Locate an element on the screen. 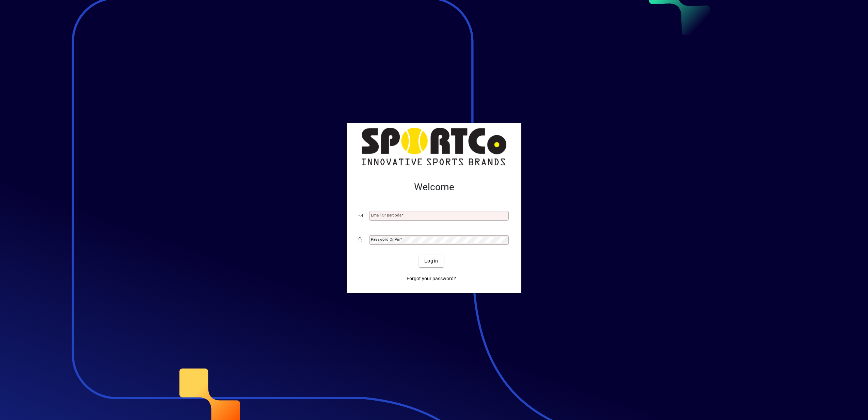 Image resolution: width=868 pixels, height=420 pixels. h2: Welcome is located at coordinates (434, 187).